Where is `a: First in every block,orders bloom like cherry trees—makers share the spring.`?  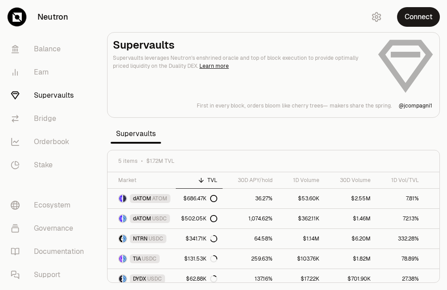 a: First in every block,orders bloom like cherry trees—makers share the spring. is located at coordinates (294, 106).